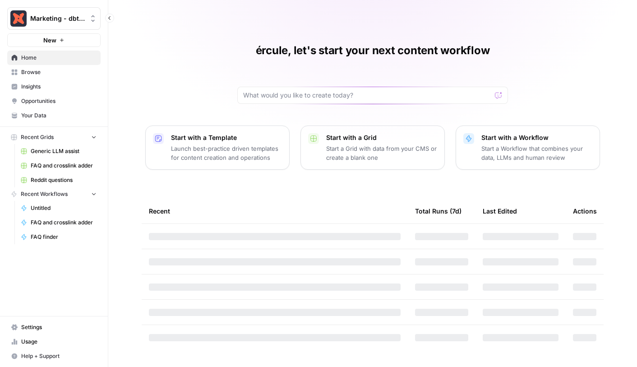 The height and width of the screenshot is (367, 637). Describe the element at coordinates (54, 137) in the screenshot. I see `button: Recent Grids` at that location.